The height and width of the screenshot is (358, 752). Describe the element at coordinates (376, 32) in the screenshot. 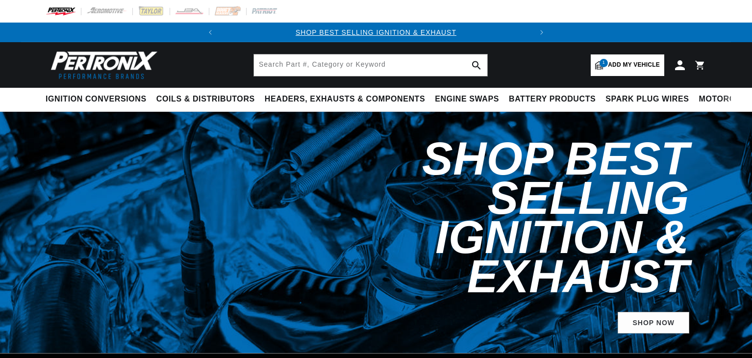

I see `div: 1 of 2` at that location.